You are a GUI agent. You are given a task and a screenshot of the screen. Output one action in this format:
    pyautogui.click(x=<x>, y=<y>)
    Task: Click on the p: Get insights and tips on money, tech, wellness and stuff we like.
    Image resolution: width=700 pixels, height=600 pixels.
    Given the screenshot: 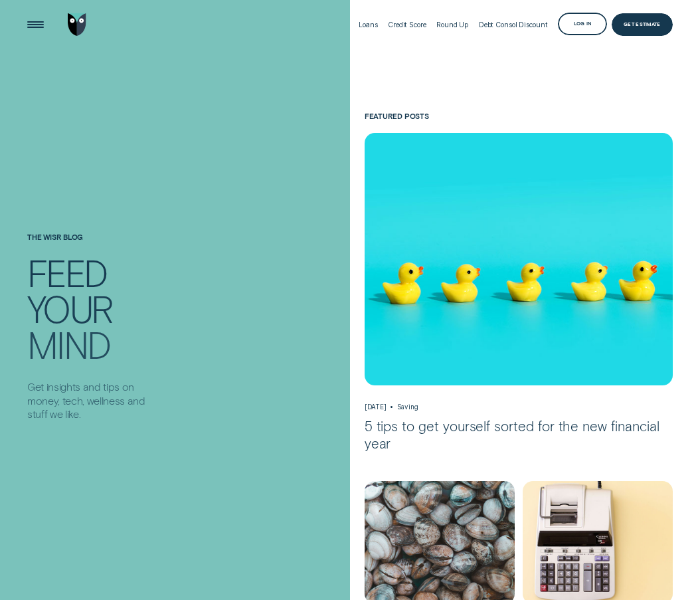 What is the action you would take?
    pyautogui.click(x=89, y=400)
    